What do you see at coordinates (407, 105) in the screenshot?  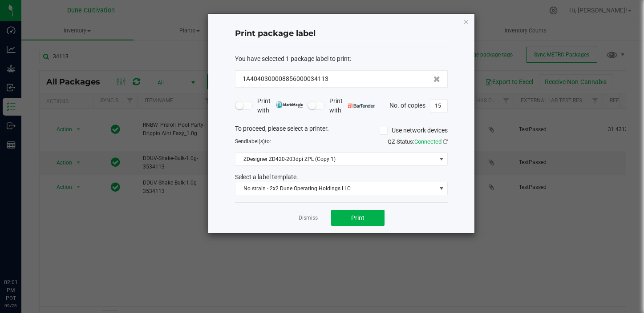 I see `span: No. of copies` at bounding box center [407, 105].